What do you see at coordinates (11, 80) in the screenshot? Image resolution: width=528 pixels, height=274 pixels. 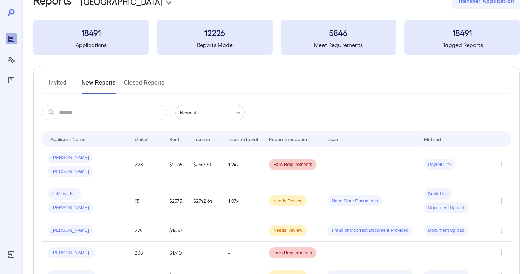 I see `div: FAQ` at bounding box center [11, 80].